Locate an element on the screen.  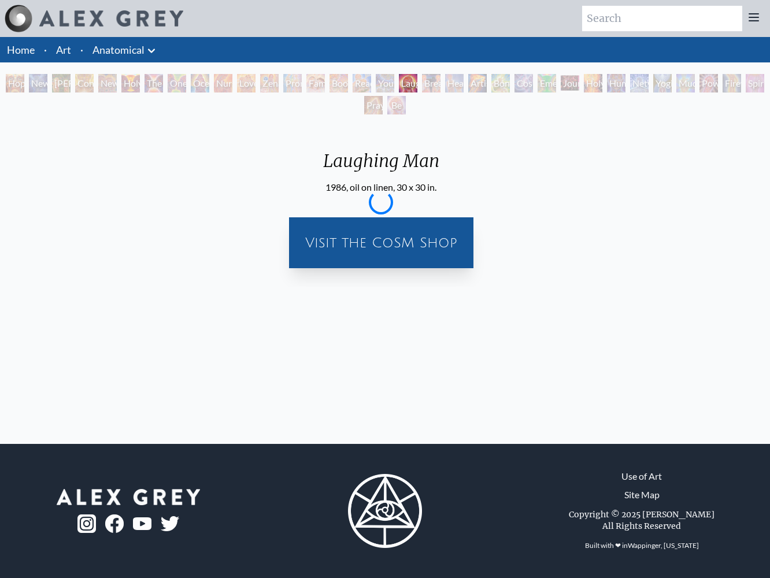
div: Mudra is located at coordinates (686, 83).